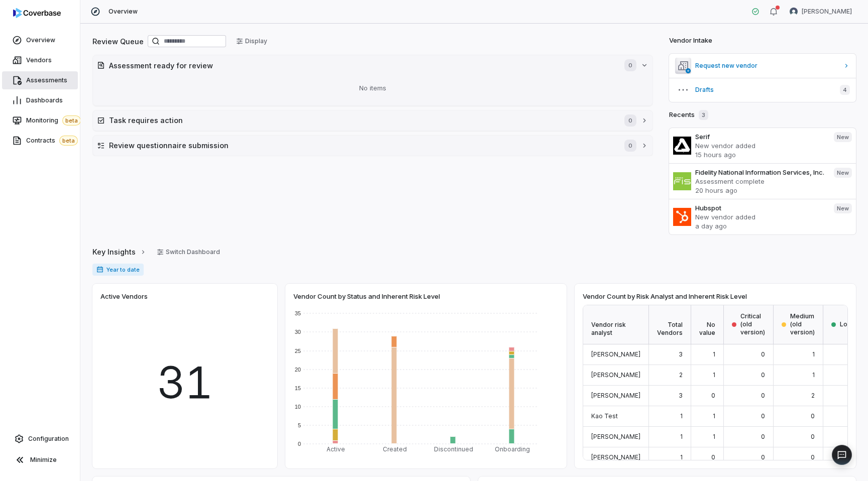 The image size is (868, 481). What do you see at coordinates (40, 460) in the screenshot?
I see `button: Minimize` at bounding box center [40, 460].